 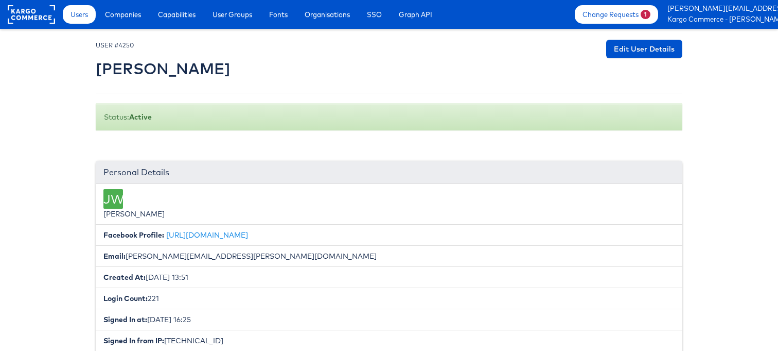 I want to click on a: Users, so click(x=79, y=14).